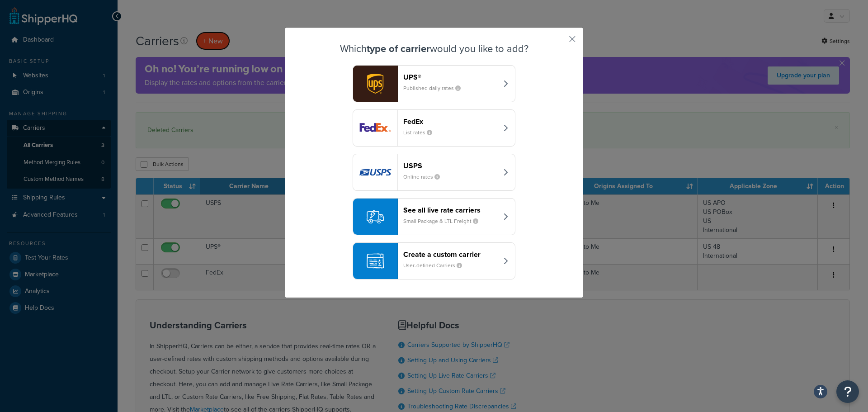  What do you see at coordinates (436, 266) in the screenshot?
I see `small: User-defined Carriers` at bounding box center [436, 266].